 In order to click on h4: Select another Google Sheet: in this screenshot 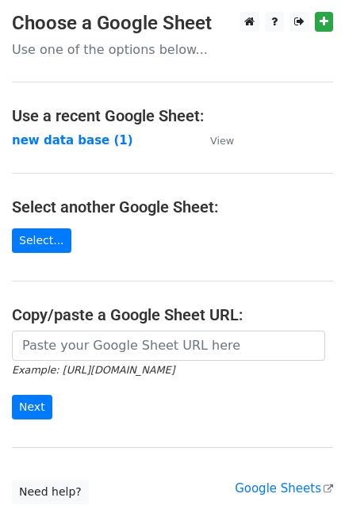, I will do `click(172, 207)`.